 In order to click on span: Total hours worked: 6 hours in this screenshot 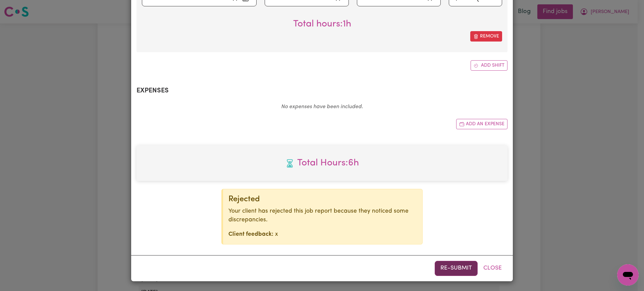, I will do `click(322, 163)`.